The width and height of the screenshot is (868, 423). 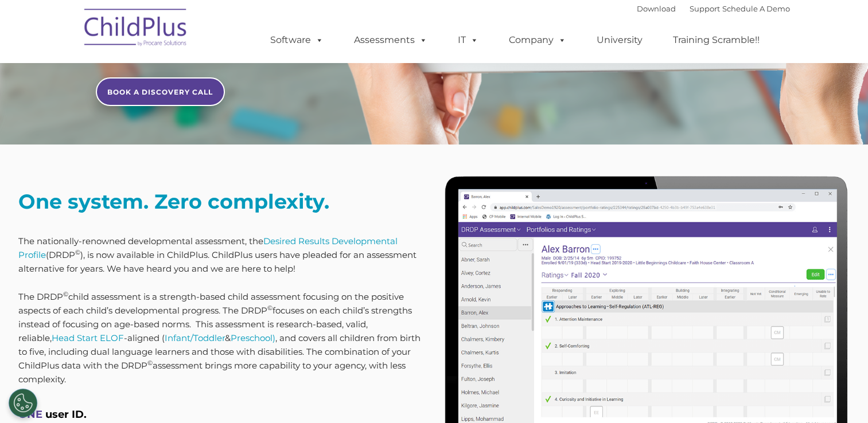 I want to click on a: Head Start ELOF, so click(x=88, y=338).